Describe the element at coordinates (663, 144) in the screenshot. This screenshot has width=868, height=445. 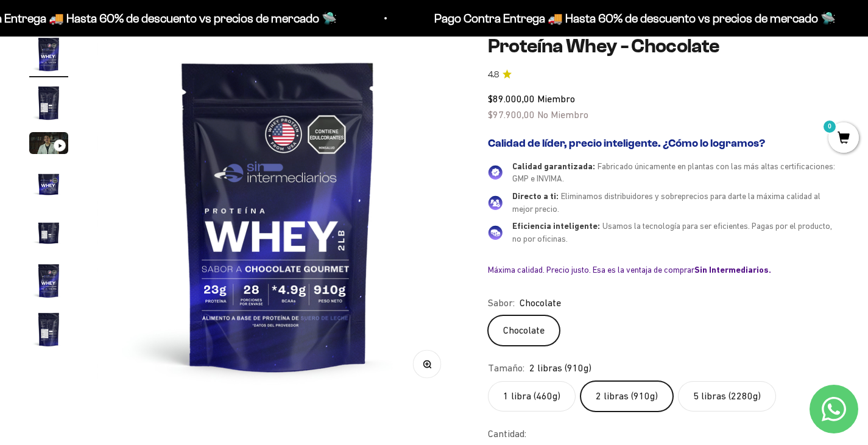
I see `h2: Calidad de líder, precio inteligente. ¿Cómo lo logramos?` at that location.